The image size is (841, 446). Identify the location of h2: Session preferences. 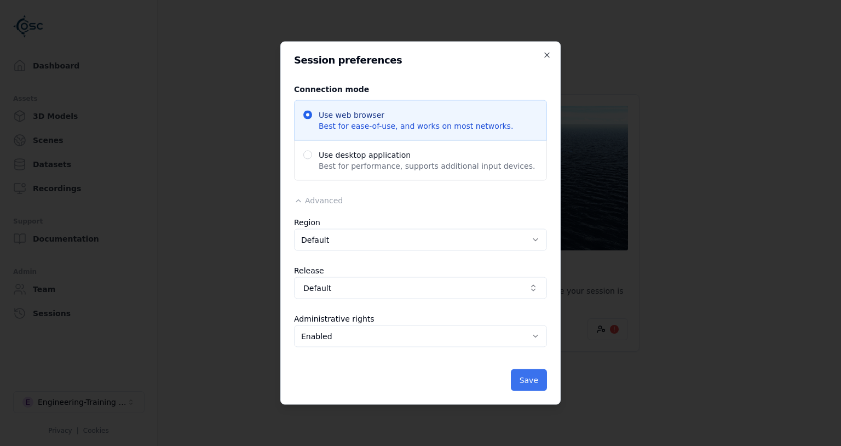
(421, 60).